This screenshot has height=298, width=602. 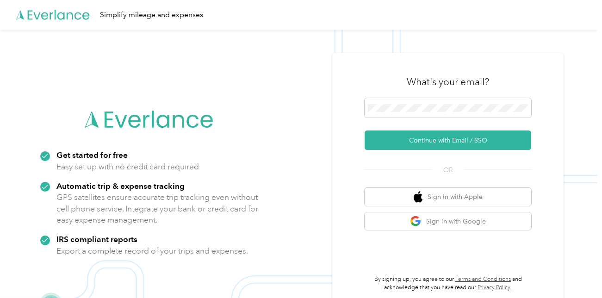 I want to click on span: OR, so click(x=448, y=170).